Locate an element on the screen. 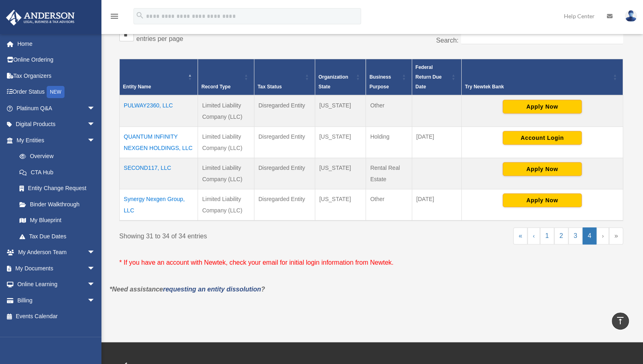  i: search is located at coordinates (140, 16).